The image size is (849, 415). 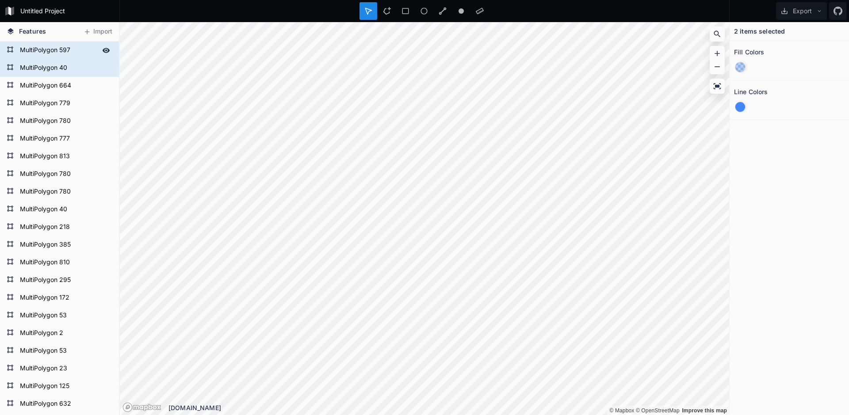 I want to click on button: Import, so click(x=98, y=32).